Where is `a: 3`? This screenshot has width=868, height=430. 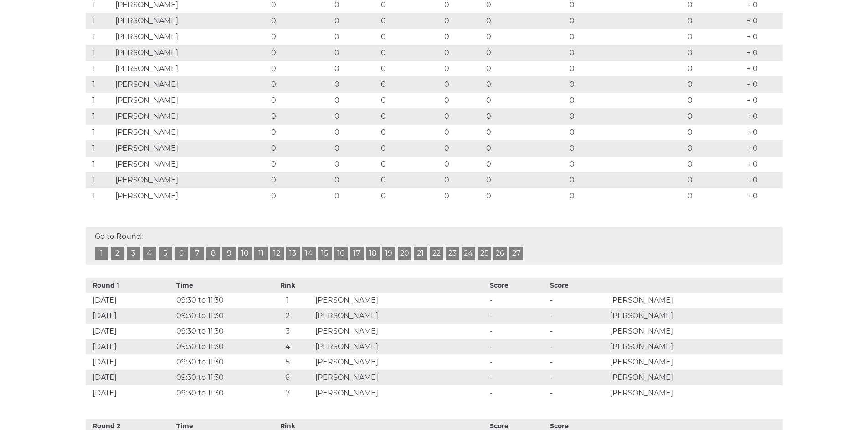
a: 3 is located at coordinates (133, 253).